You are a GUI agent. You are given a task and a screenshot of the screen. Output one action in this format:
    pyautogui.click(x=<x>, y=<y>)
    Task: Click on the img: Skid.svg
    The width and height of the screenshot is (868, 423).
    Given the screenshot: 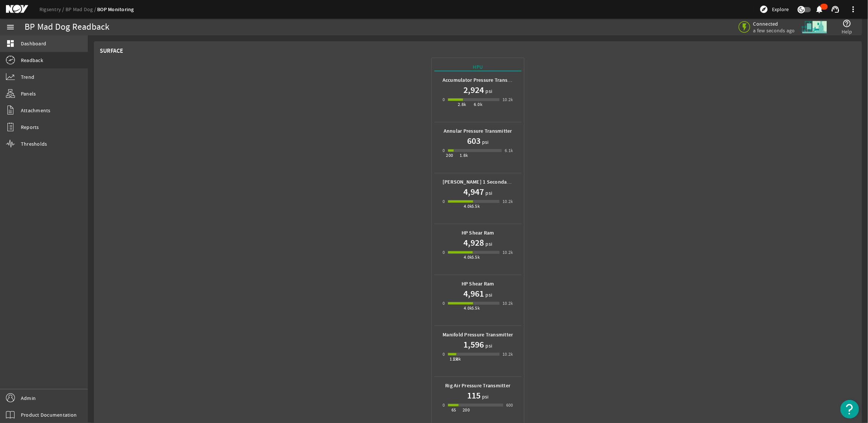 What is the action you would take?
    pyautogui.click(x=813, y=27)
    